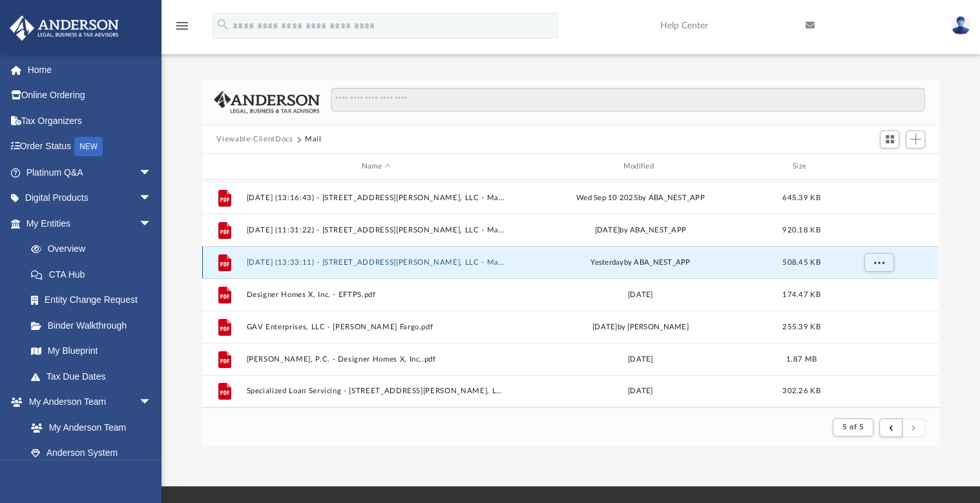 Image resolution: width=980 pixels, height=503 pixels. What do you see at coordinates (640, 263) in the screenshot?
I see `div: by ABA_NEST_APP` at bounding box center [640, 263].